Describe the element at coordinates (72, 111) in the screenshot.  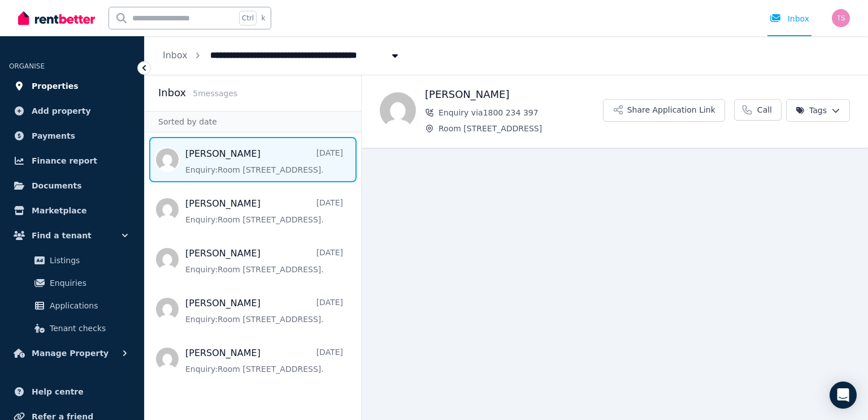
I see `a: Add property` at that location.